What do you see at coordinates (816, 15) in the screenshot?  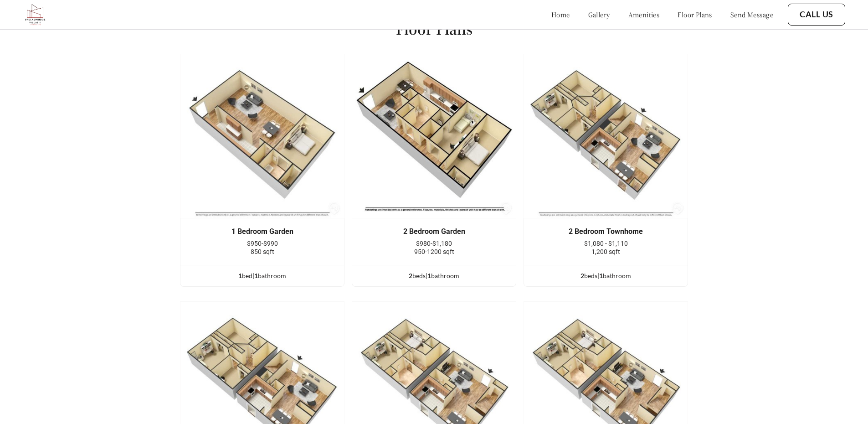 I see `button: Call Us` at bounding box center [816, 15].